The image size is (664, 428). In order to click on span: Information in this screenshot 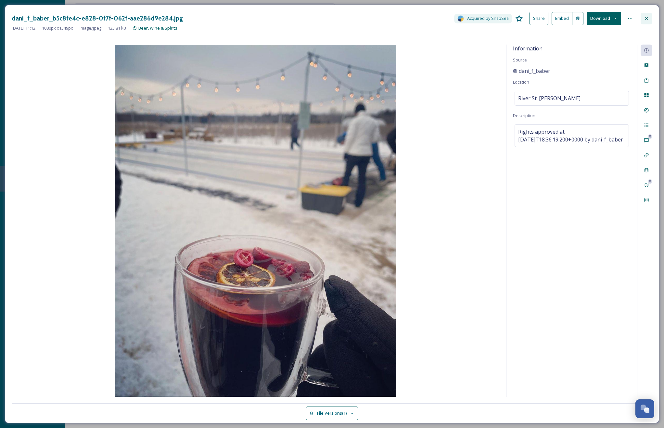, I will do `click(528, 48)`.